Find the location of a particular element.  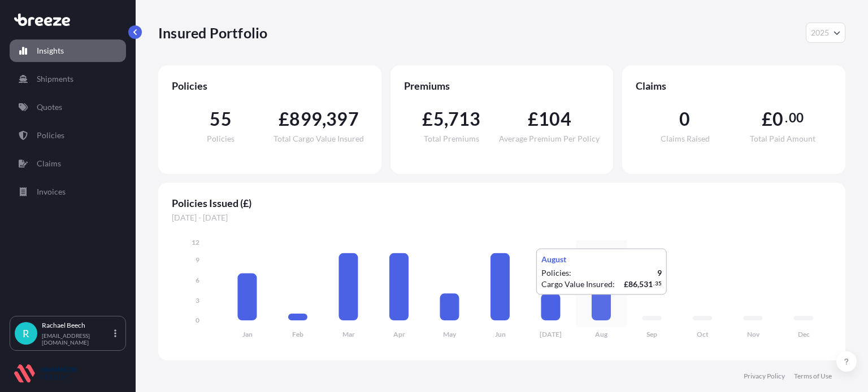

tspan: 0 is located at coordinates (197, 320).